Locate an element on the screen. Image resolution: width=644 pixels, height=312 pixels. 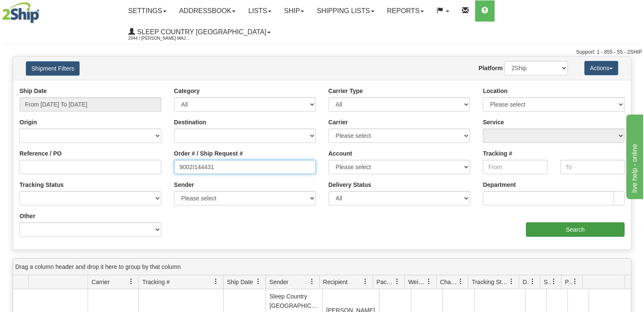
div: Support: 1 - 855 - 55 - 2SHIP is located at coordinates (322, 52).